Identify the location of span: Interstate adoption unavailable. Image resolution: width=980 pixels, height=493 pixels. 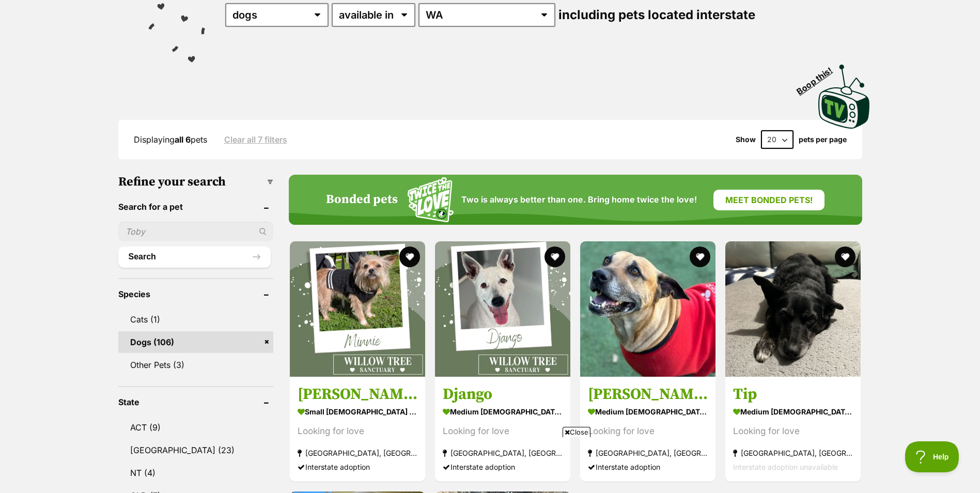
(785, 466).